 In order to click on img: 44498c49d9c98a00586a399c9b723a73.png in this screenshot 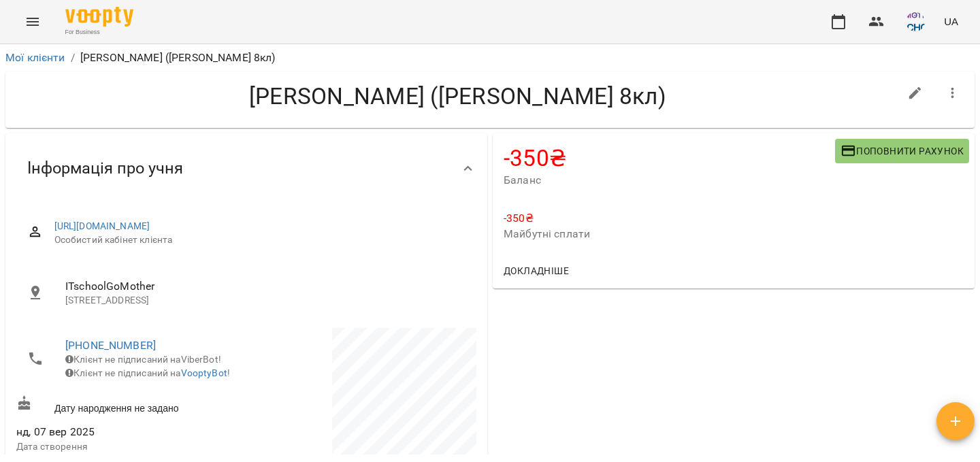, I will do `click(915, 22)`.